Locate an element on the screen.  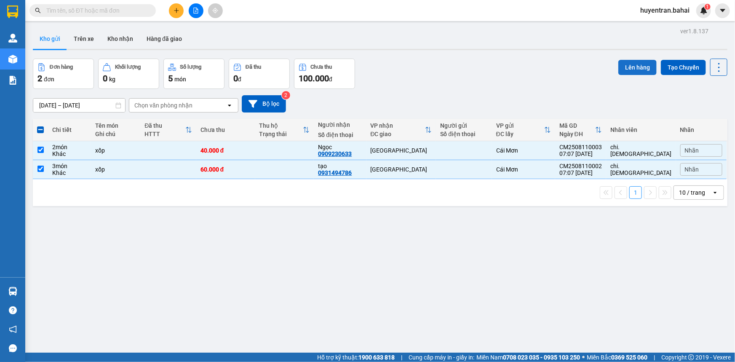
div: Trạng thái is located at coordinates (281, 134).